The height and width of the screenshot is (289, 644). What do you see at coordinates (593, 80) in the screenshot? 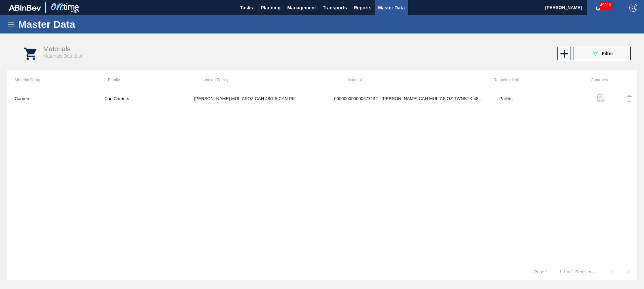
I see `th: Contracts` at bounding box center [593, 80].